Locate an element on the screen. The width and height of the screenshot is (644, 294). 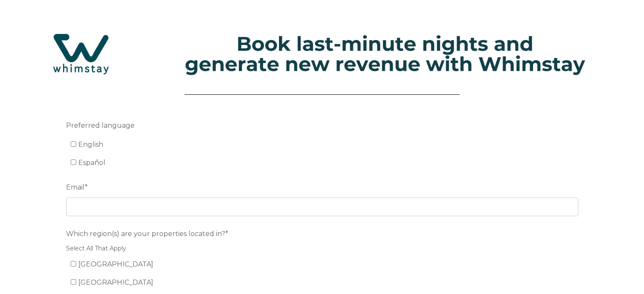
span: English is located at coordinates (91, 144).